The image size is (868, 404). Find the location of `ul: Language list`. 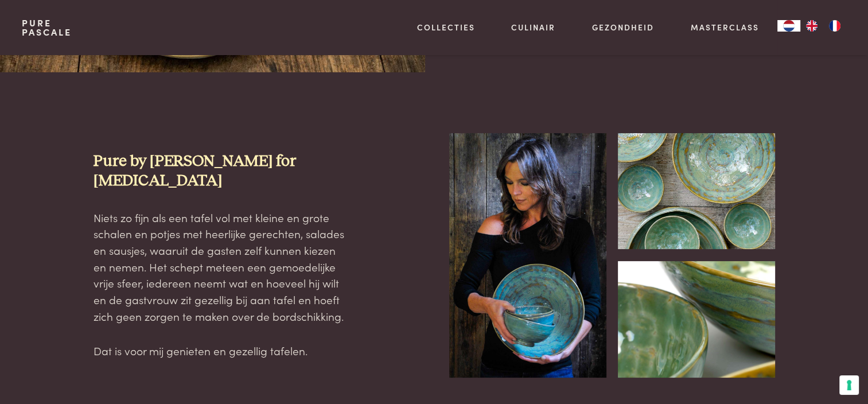

ul: Language list is located at coordinates (823, 26).